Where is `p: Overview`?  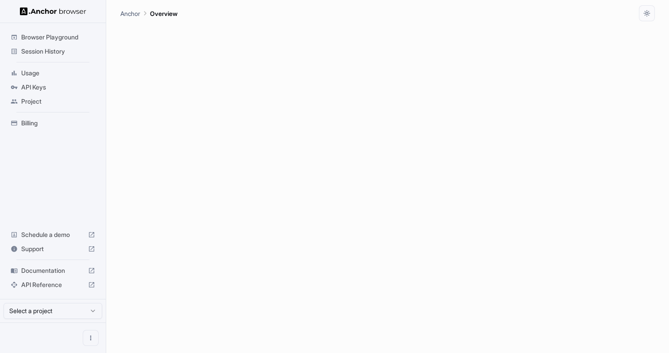
p: Overview is located at coordinates (164, 13).